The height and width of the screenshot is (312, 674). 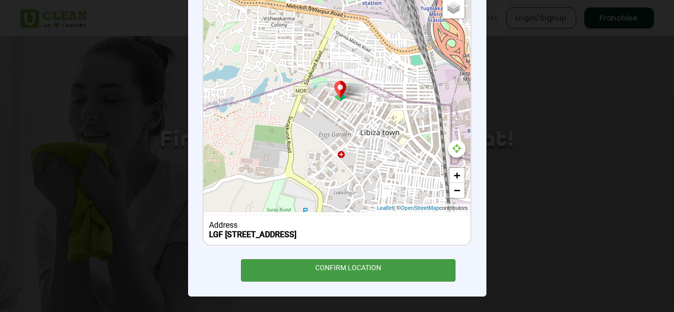 I want to click on div: Address, so click(x=337, y=225).